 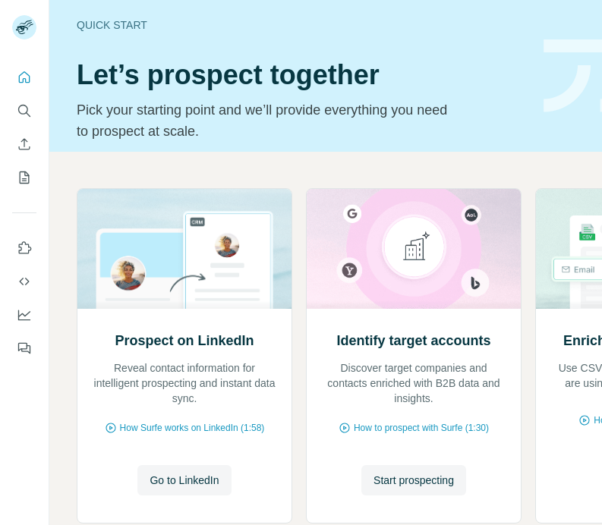 What do you see at coordinates (413, 341) in the screenshot?
I see `h2: Identify target accounts` at bounding box center [413, 341].